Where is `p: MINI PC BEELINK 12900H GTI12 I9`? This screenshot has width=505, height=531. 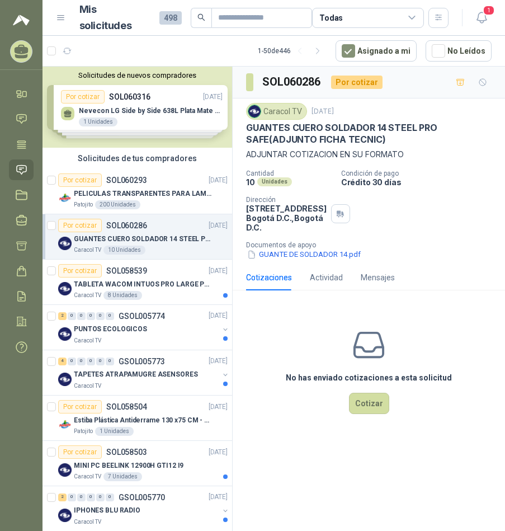
p: MINI PC BEELINK 12900H GTI12 I9 is located at coordinates (129, 466).